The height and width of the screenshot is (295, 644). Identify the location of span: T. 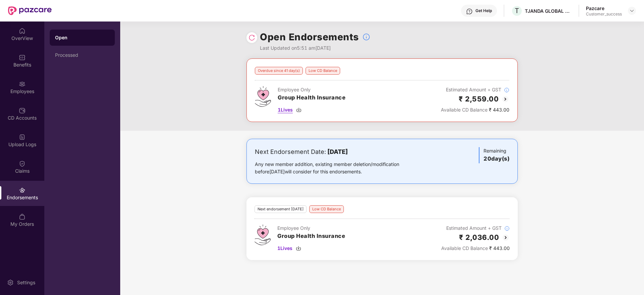
(517, 11).